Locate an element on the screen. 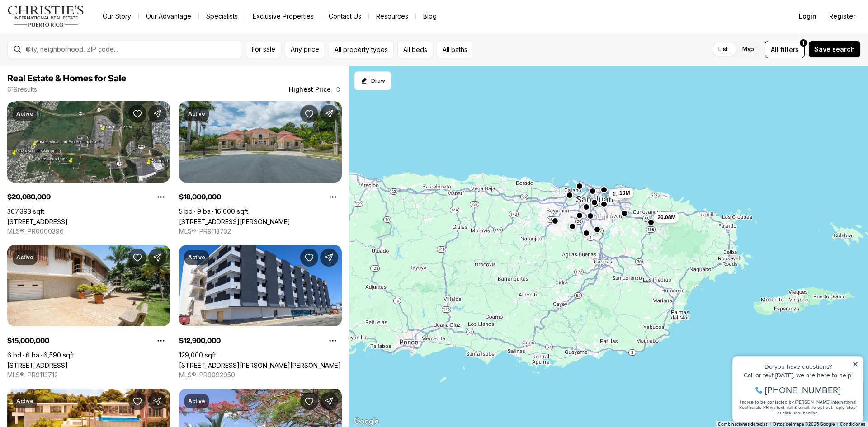 This screenshot has width=868, height=427. a: logo is located at coordinates (45, 16).